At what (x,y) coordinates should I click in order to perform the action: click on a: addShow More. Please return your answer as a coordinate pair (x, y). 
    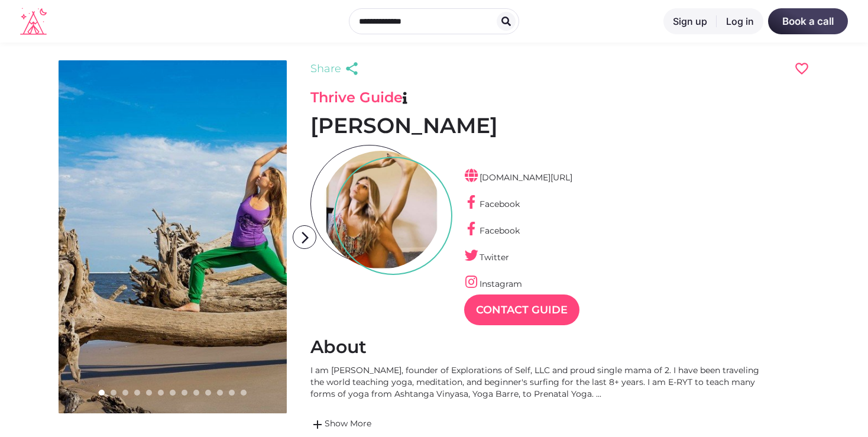
    Looking at the image, I should click on (541, 425).